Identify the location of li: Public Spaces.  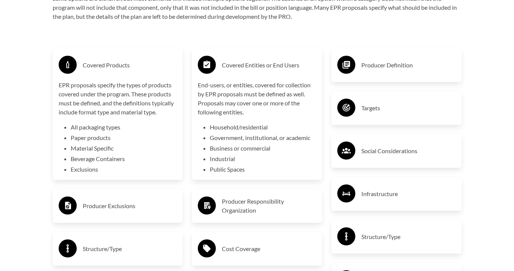
(263, 169).